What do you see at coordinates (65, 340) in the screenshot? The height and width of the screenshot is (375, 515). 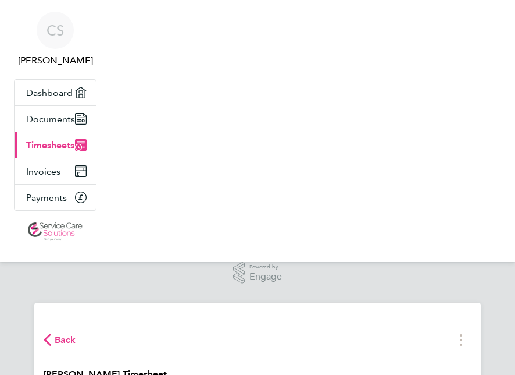 I see `span: Back` at bounding box center [65, 340].